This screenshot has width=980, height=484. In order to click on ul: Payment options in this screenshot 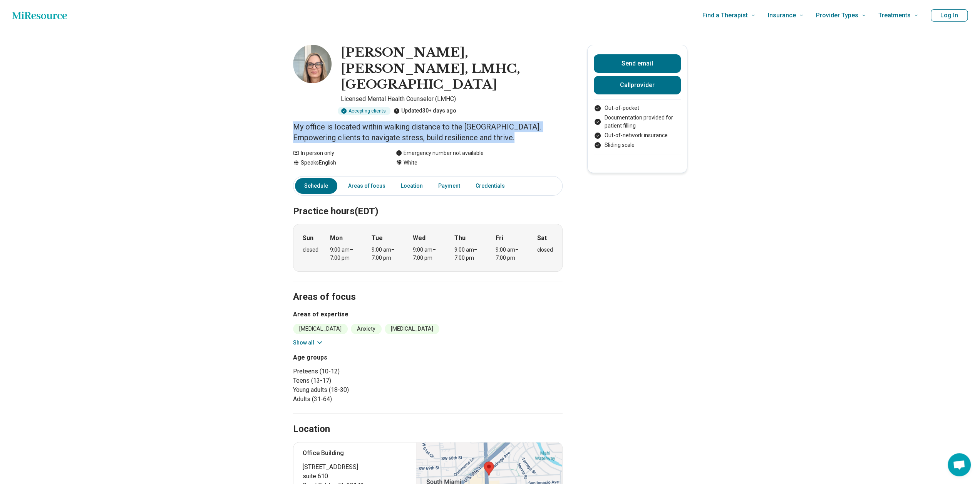, I will do `click(637, 126)`.